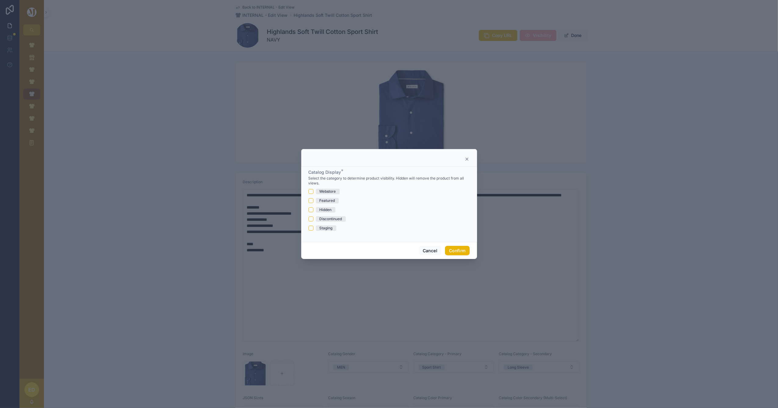 This screenshot has height=408, width=778. Describe the element at coordinates (331, 219) in the screenshot. I see `div: Discontinued` at that location.